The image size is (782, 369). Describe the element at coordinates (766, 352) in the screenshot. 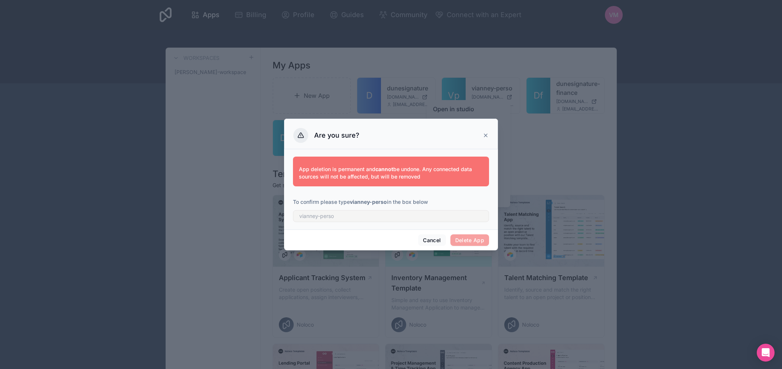

I see `div: Open Intercom Messenger` at that location.